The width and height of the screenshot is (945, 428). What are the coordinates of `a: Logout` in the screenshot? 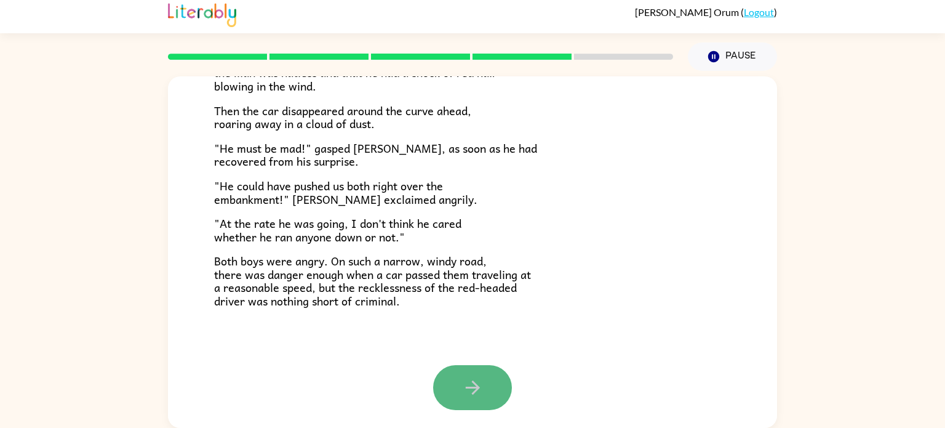 It's located at (759, 12).